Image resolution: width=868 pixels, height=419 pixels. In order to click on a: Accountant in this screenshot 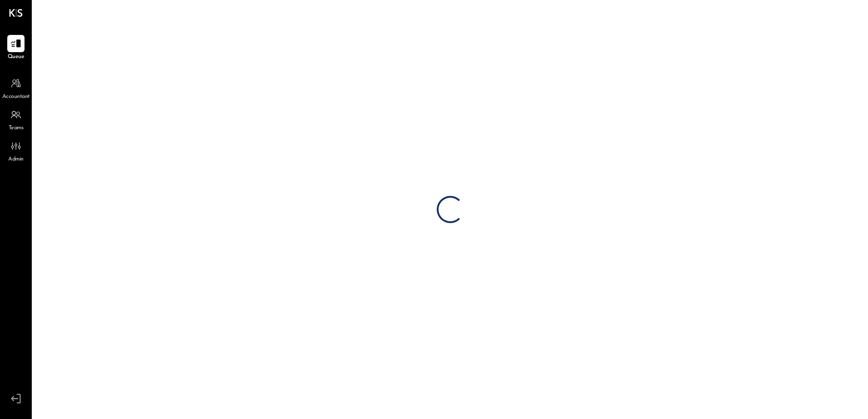, I will do `click(16, 88)`.